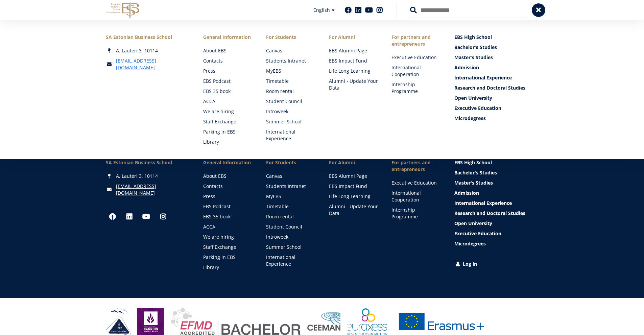 The width and height of the screenshot is (644, 335). What do you see at coordinates (441, 321) in the screenshot?
I see `img: Erasmus+` at bounding box center [441, 321].